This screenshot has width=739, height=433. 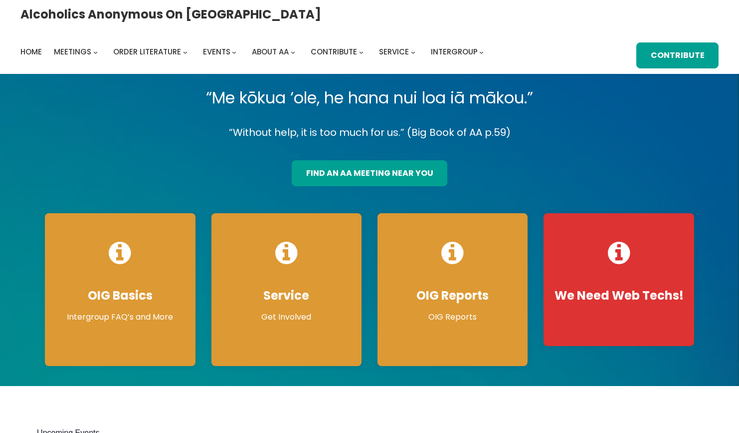 What do you see at coordinates (185, 51) in the screenshot?
I see `button: Order Literature submenu` at bounding box center [185, 51].